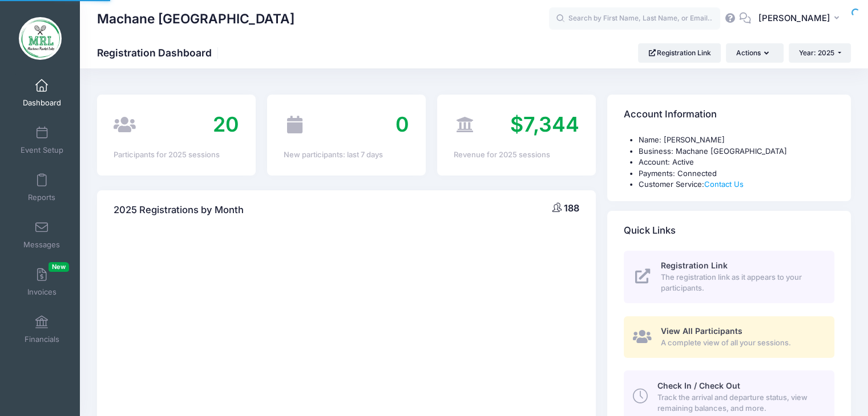 This screenshot has width=868, height=416. I want to click on span: 20, so click(226, 124).